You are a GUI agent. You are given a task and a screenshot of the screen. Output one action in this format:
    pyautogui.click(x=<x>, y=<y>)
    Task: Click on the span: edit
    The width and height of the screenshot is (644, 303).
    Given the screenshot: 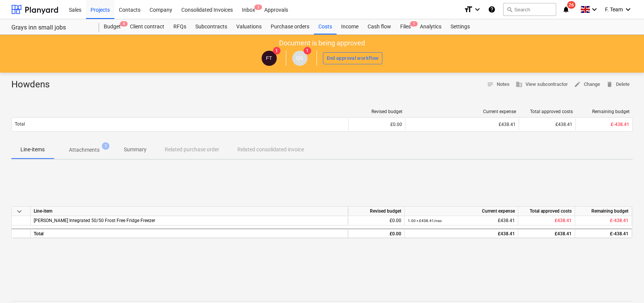 What is the action you would take?
    pyautogui.click(x=577, y=84)
    